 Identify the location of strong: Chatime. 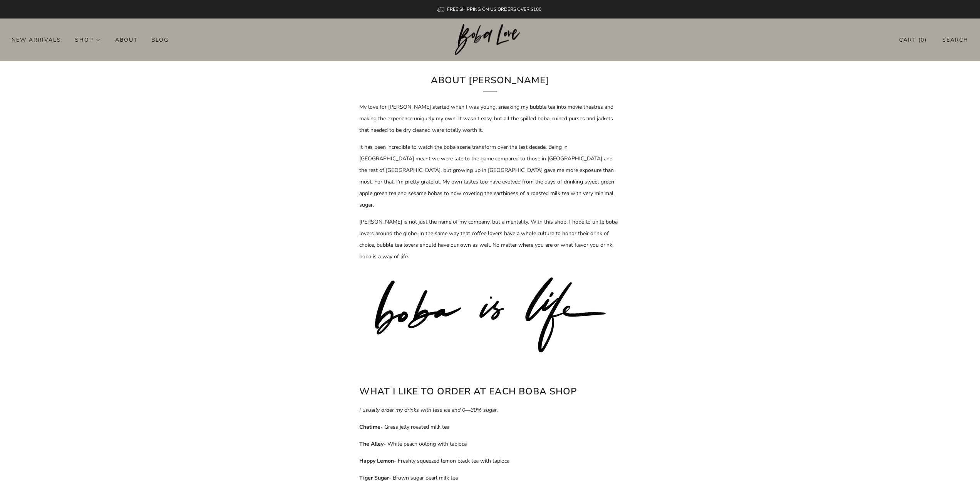
(369, 427).